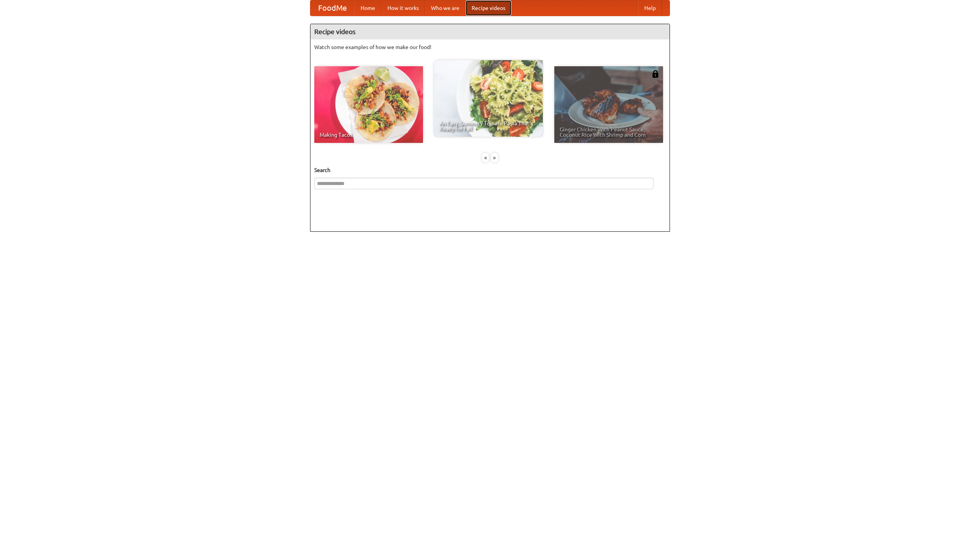 The image size is (980, 542). Describe the element at coordinates (333, 8) in the screenshot. I see `a: FoodMe` at that location.